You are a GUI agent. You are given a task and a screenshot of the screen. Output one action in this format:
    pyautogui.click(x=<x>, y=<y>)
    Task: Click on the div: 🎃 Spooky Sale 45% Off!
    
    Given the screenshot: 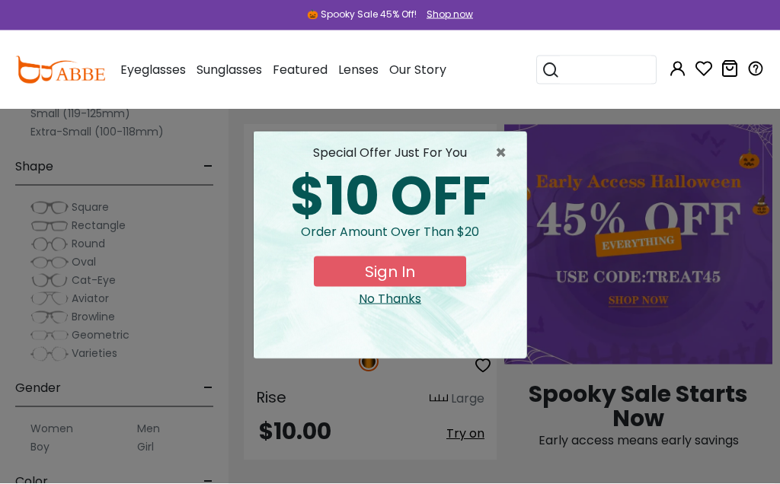 What is the action you would take?
    pyautogui.click(x=362, y=14)
    